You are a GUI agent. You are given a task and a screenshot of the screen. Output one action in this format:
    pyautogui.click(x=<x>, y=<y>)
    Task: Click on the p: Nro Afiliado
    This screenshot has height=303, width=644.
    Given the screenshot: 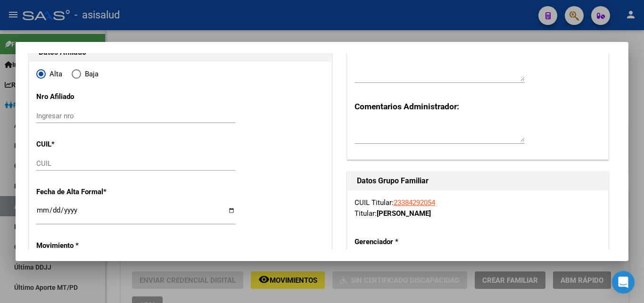 What is the action you would take?
    pyautogui.click(x=79, y=97)
    